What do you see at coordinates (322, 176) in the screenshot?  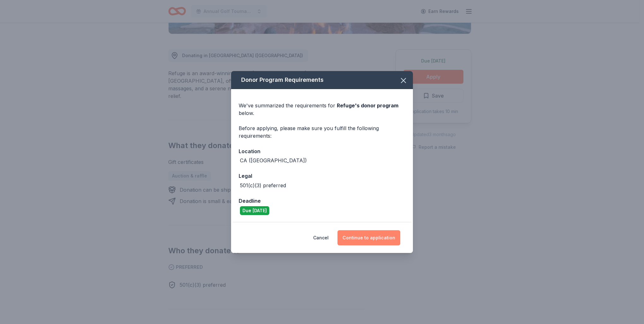 I see `div: Legal` at bounding box center [322, 176].